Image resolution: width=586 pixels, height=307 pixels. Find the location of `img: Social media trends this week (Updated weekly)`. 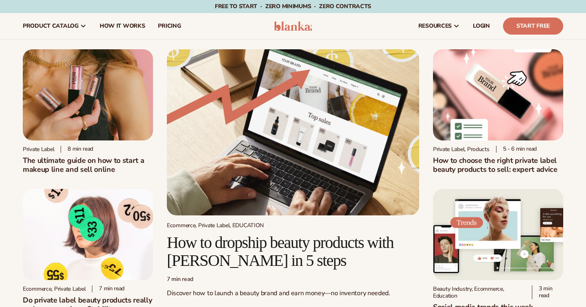

img: Social media trends this week (Updated weekly) is located at coordinates (498, 235).